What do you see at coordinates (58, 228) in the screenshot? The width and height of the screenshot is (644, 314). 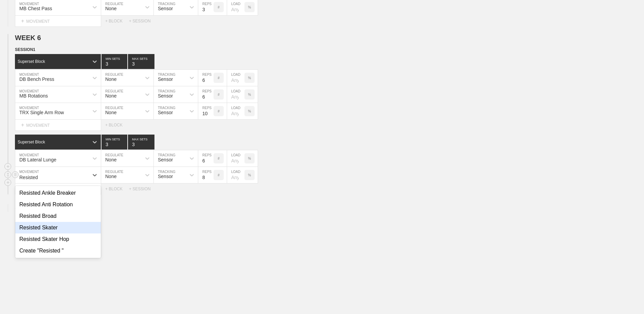 I see `div: Resisted Skater` at bounding box center [58, 228].